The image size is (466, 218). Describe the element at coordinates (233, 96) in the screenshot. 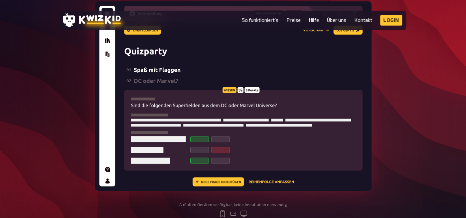

I see `img: kwizkid` at that location.